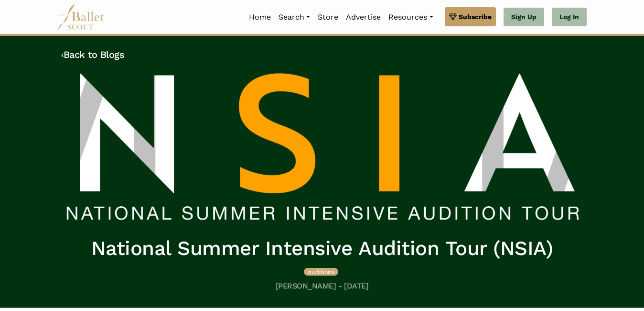 The height and width of the screenshot is (311, 644). What do you see at coordinates (470, 17) in the screenshot?
I see `a: Subscribe` at bounding box center [470, 17].